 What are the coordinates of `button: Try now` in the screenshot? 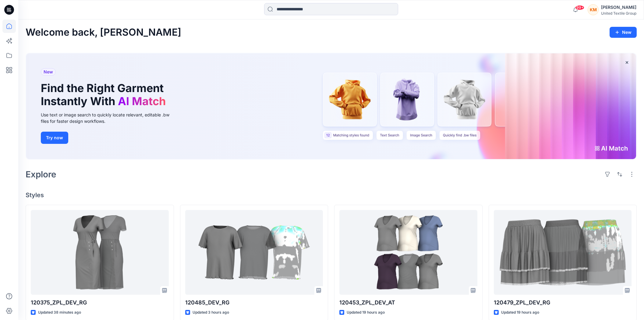 It's located at (54, 138).